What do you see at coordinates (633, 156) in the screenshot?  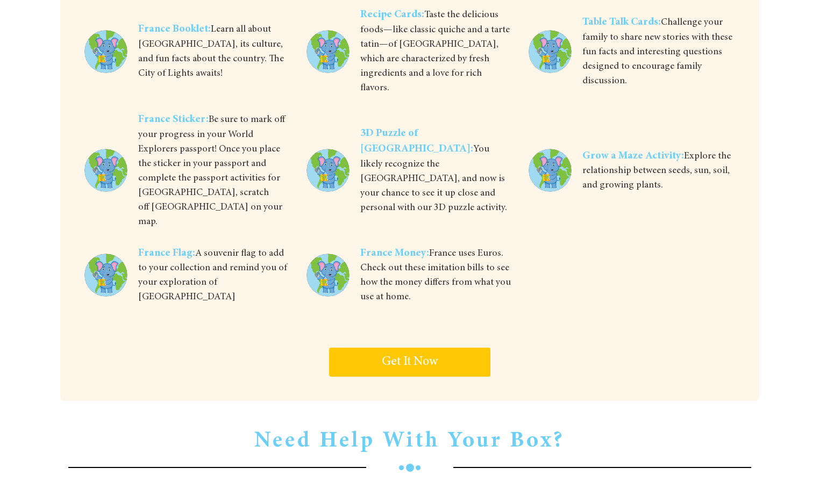 I see `span: Grow a Maze Activity:` at bounding box center [633, 156].